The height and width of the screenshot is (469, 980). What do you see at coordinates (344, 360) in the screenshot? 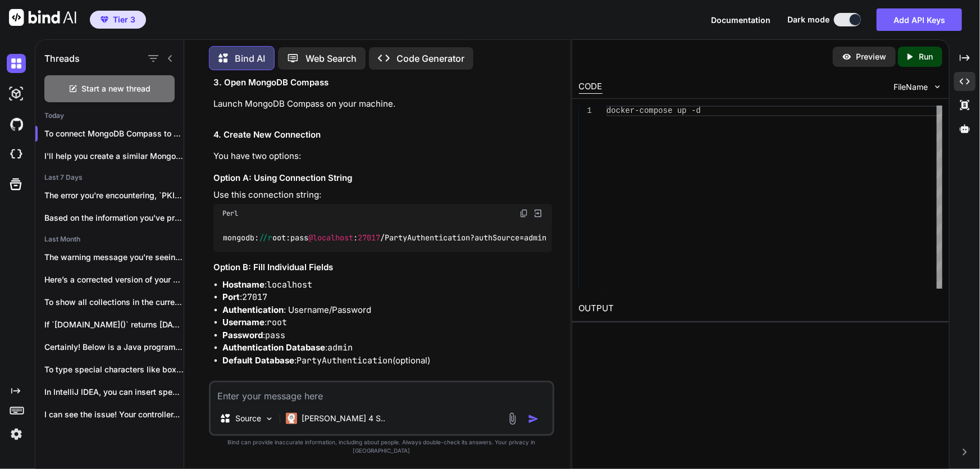
I see `code: PartyAuthentication` at bounding box center [344, 360].